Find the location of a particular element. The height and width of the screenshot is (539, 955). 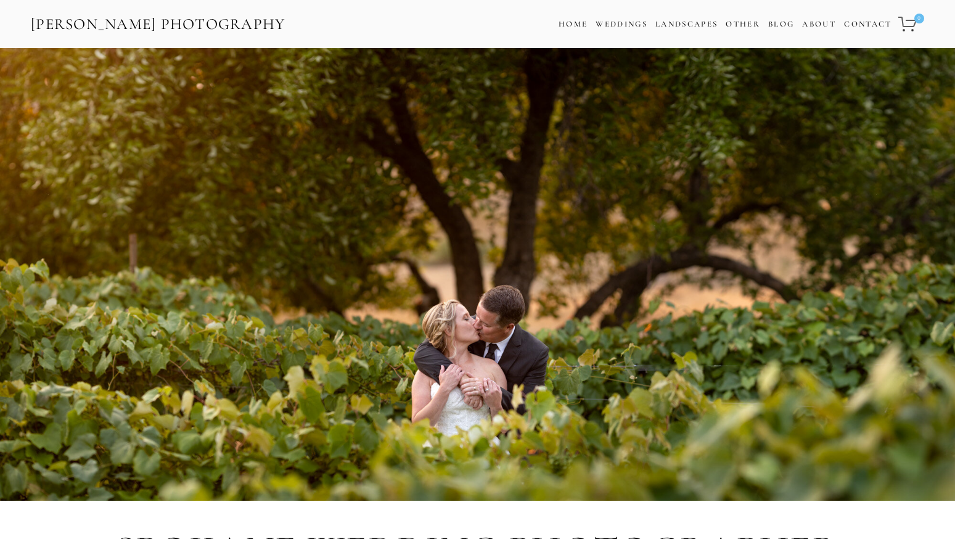

a: About is located at coordinates (819, 24).